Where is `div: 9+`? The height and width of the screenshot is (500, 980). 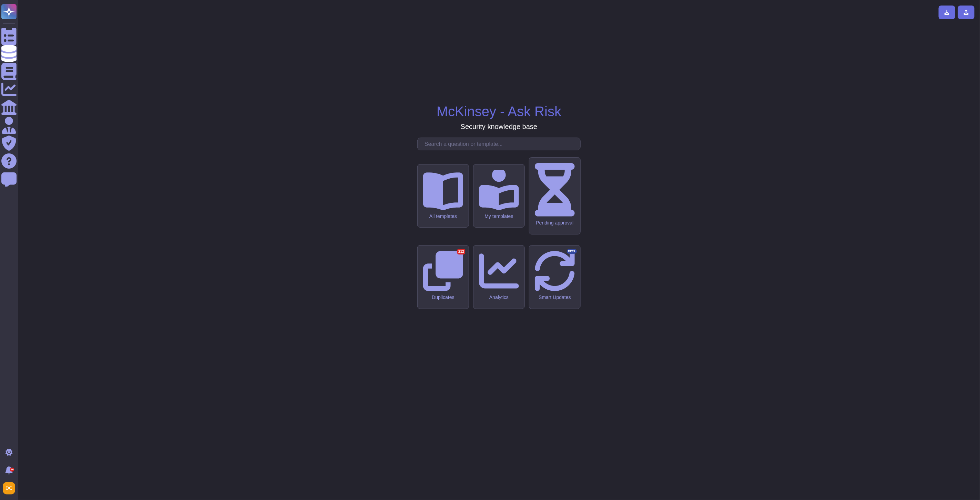 div: 9+ is located at coordinates (12, 470).